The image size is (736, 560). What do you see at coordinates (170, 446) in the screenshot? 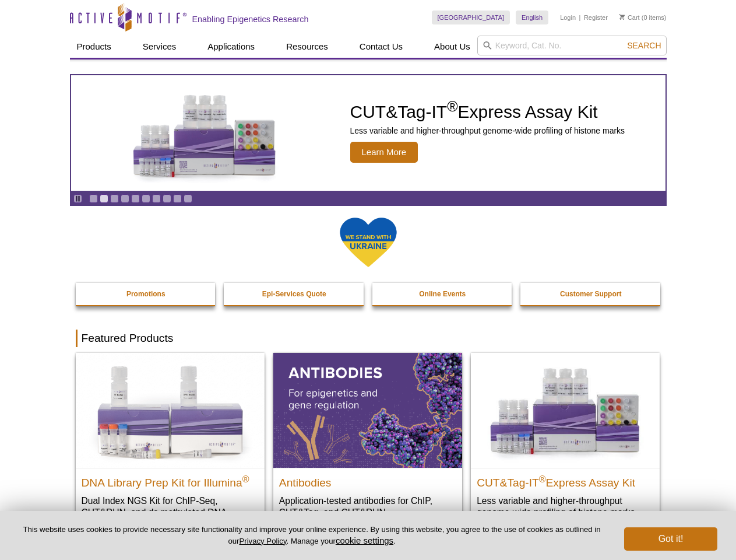
I see `a: DNA Library Prep Kit for Illumina DNA Library Prep Kit for Illumina® Dual Index NGS Kit for ChIP-...` at bounding box center [170, 446].